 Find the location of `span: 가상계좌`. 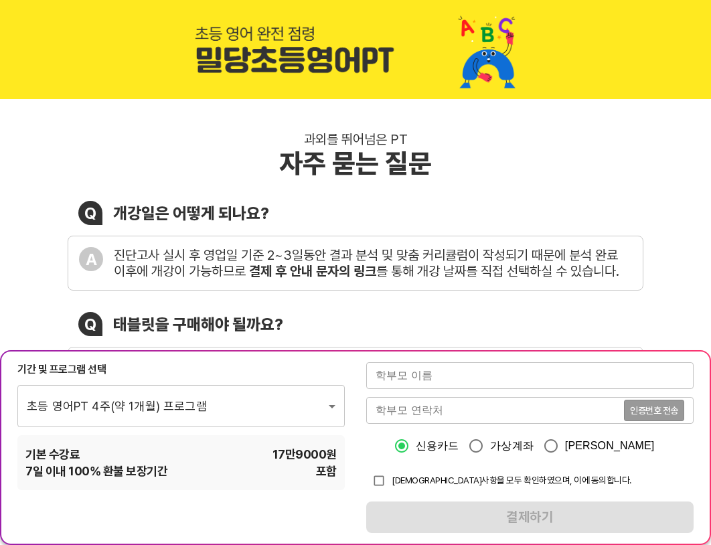

span: 가상계좌 is located at coordinates (511, 446).